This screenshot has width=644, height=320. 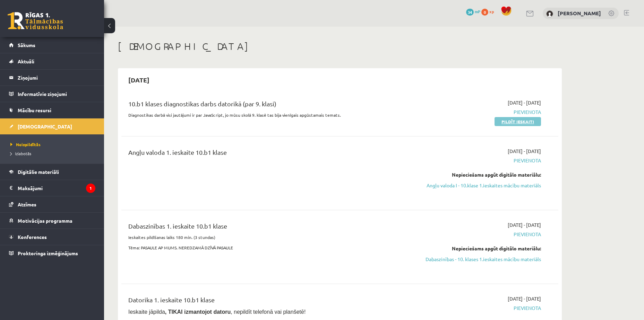 I want to click on a: Maksājumi1, so click(x=52, y=188).